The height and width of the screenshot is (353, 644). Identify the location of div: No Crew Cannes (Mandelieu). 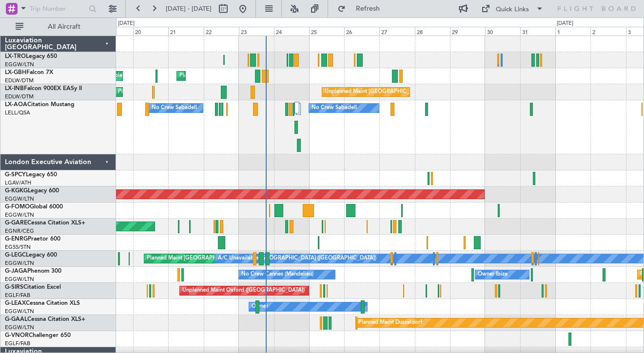
(277, 275).